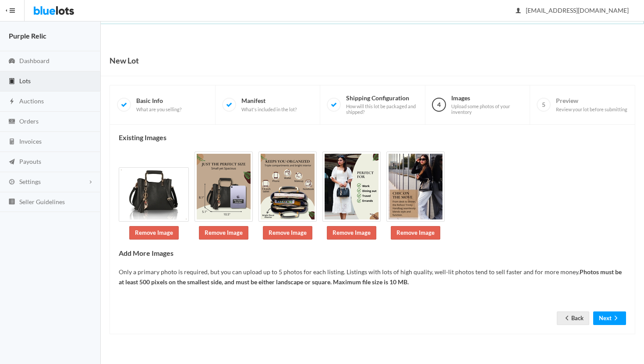 This screenshot has width=644, height=364. Describe the element at coordinates (518, 11) in the screenshot. I see `ion-icon: person` at that location.